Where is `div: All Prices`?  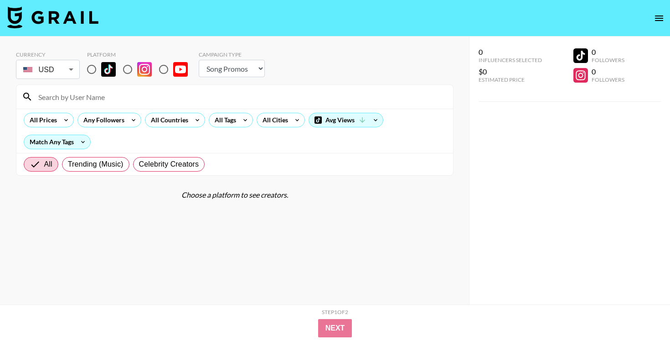
div: All Prices is located at coordinates (41, 120).